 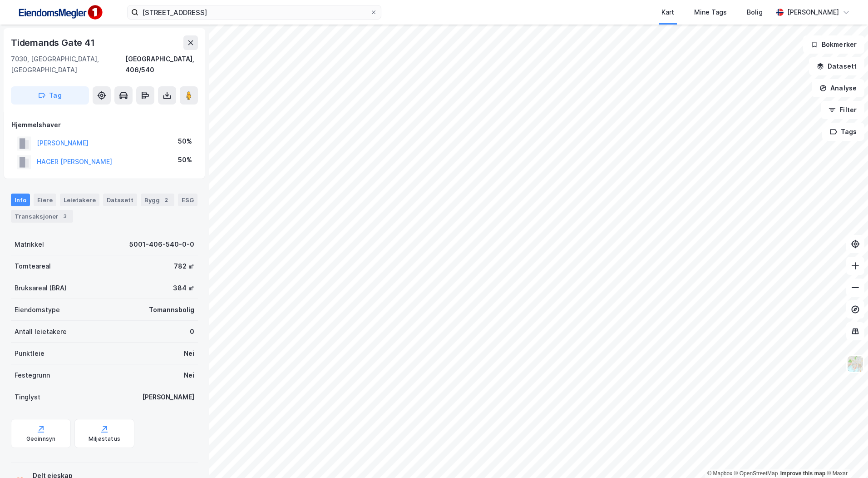 What do you see at coordinates (65, 216) in the screenshot?
I see `div: 3` at bounding box center [65, 216].